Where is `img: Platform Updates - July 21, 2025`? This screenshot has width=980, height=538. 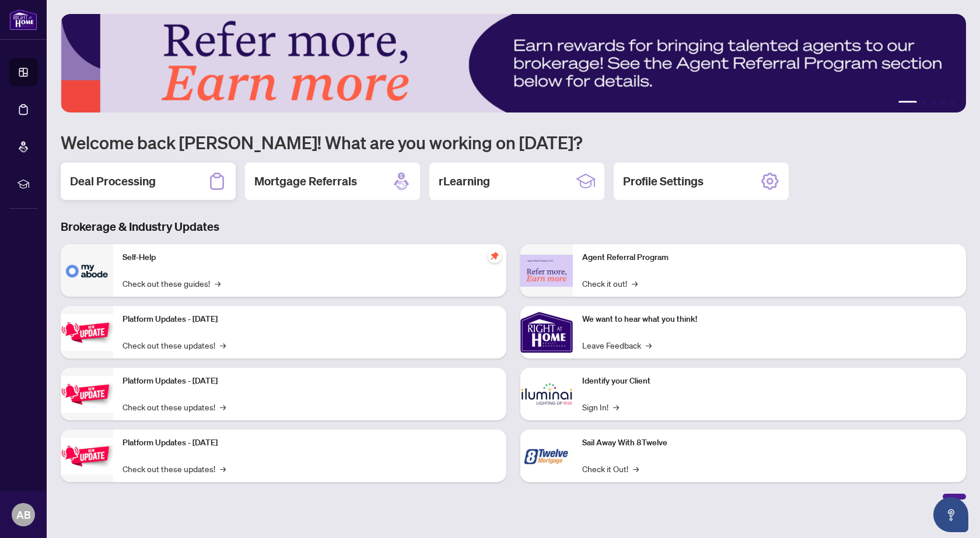
img: Platform Updates - July 21, 2025 is located at coordinates (87, 332).